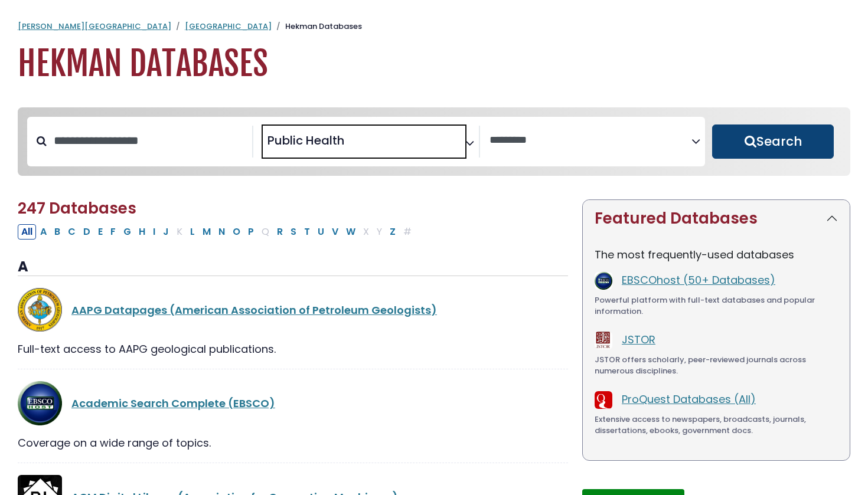  What do you see at coordinates (193, 232) in the screenshot?
I see `button: Filter Results L` at bounding box center [193, 232].